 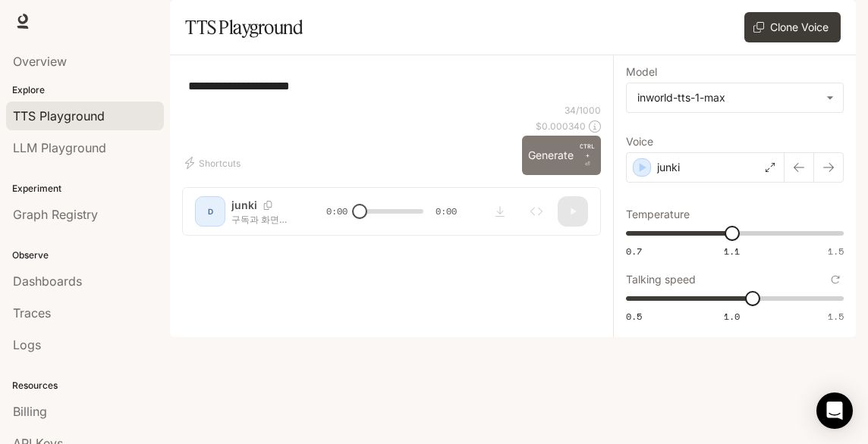 I want to click on p: 34 / 1000, so click(x=583, y=110).